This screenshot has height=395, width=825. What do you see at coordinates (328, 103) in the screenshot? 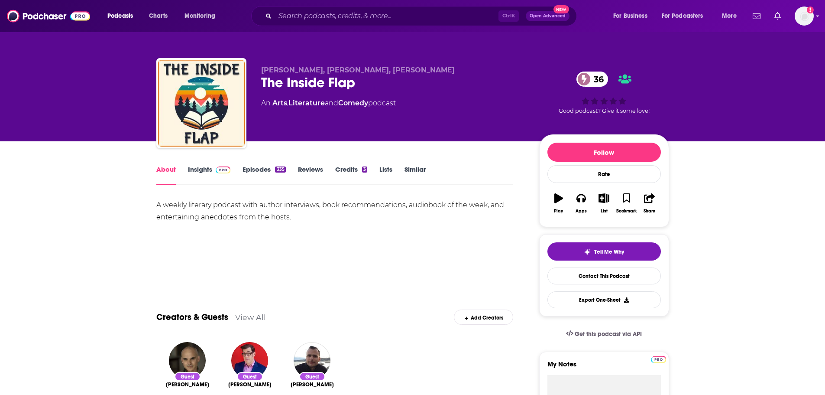
I see `div: An podcast` at bounding box center [328, 103].